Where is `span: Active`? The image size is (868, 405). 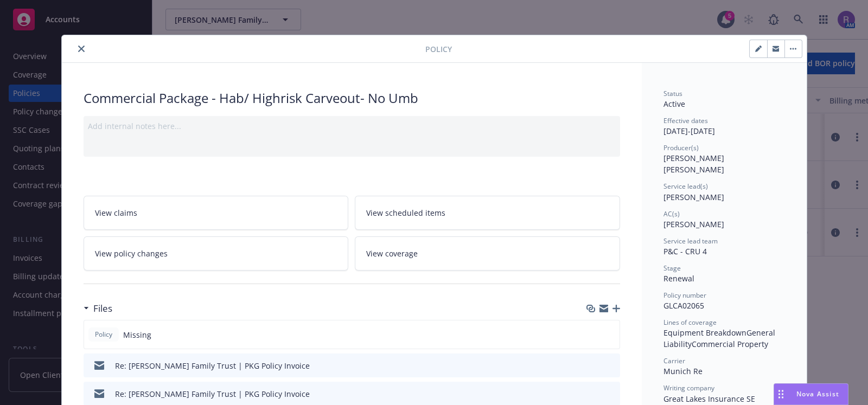
span: Active is located at coordinates (674, 104).